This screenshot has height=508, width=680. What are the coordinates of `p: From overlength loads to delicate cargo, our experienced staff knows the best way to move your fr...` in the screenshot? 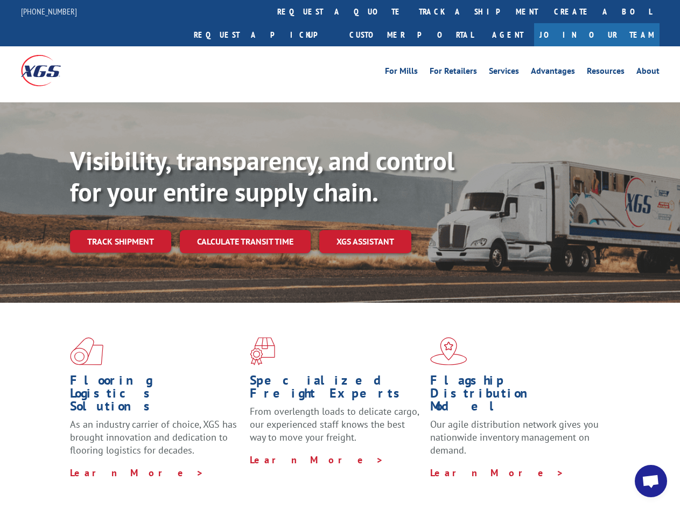 It's located at (336, 429).